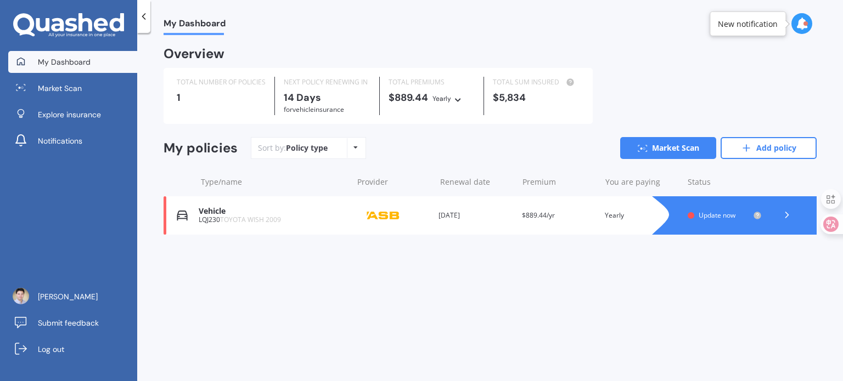 The height and width of the screenshot is (381, 843). I want to click on span: Log out, so click(51, 349).